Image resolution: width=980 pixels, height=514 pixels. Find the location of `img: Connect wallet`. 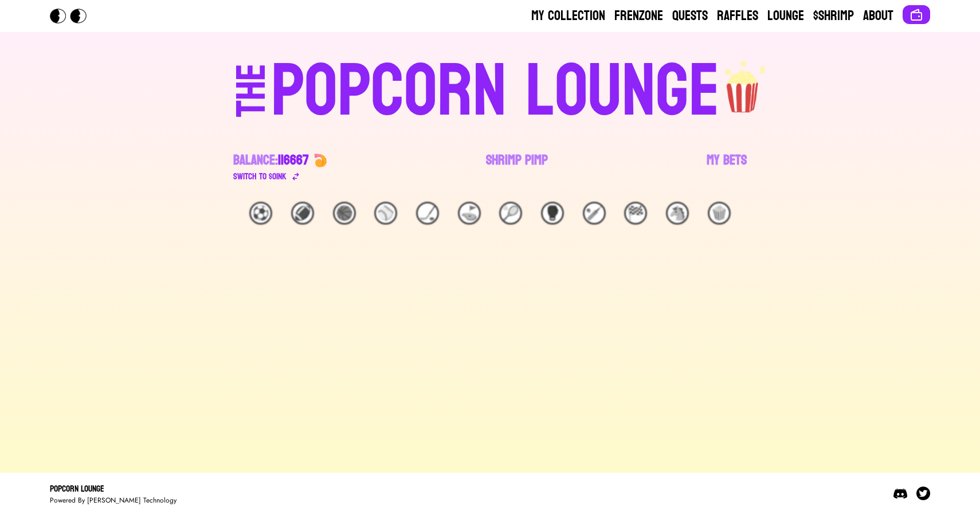

img: Connect wallet is located at coordinates (917, 15).